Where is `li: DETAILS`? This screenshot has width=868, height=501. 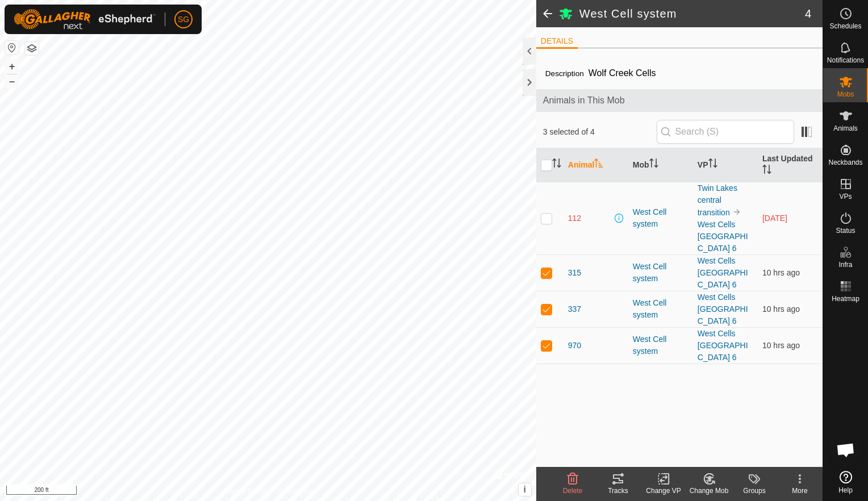 li: DETAILS is located at coordinates (557, 42).